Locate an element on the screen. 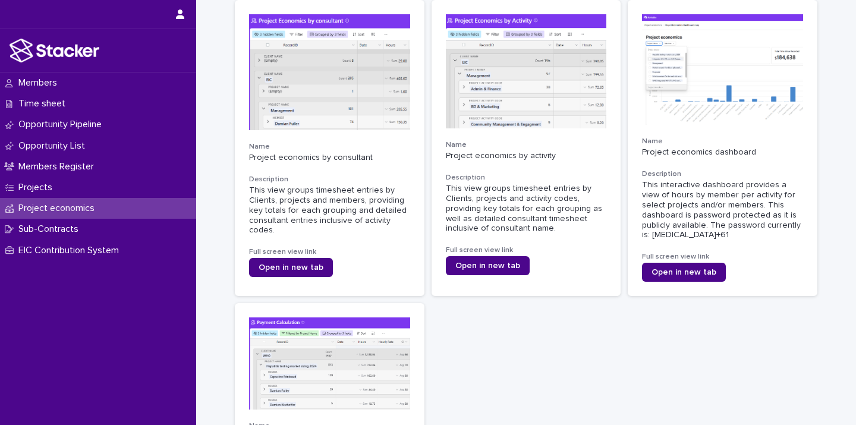  p: Project economics by activity is located at coordinates (526, 156).